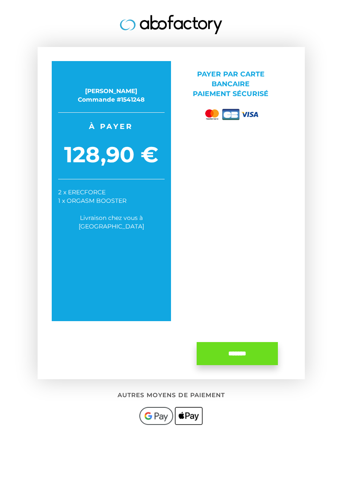 This screenshot has width=342, height=480. Describe the element at coordinates (111, 155) in the screenshot. I see `span: 128,90 €` at that location.